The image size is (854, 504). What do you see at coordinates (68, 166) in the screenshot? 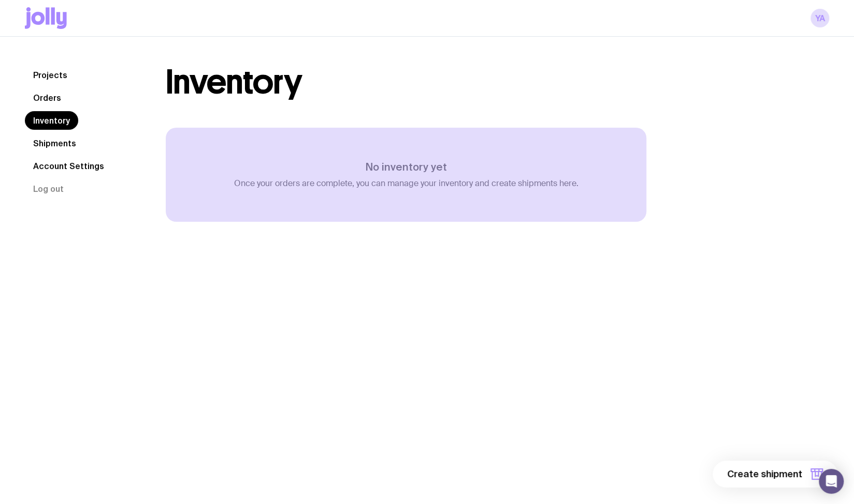
I see `a: Account Settings` at bounding box center [68, 166].